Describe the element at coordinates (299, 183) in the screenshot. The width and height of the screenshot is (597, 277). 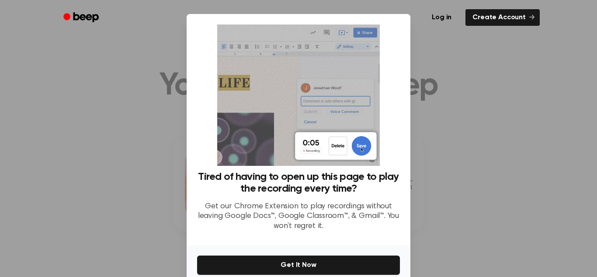
I see `h3: Tired of having to open up this page to play the recording every time?` at that location.